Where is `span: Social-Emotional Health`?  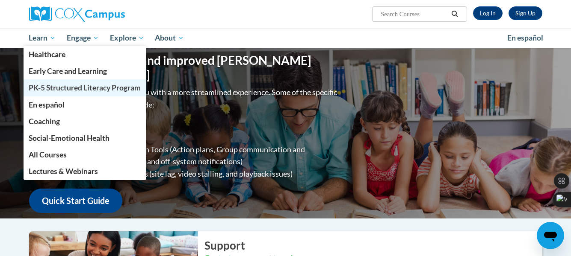
span: Social-Emotional Health is located at coordinates (69, 138).